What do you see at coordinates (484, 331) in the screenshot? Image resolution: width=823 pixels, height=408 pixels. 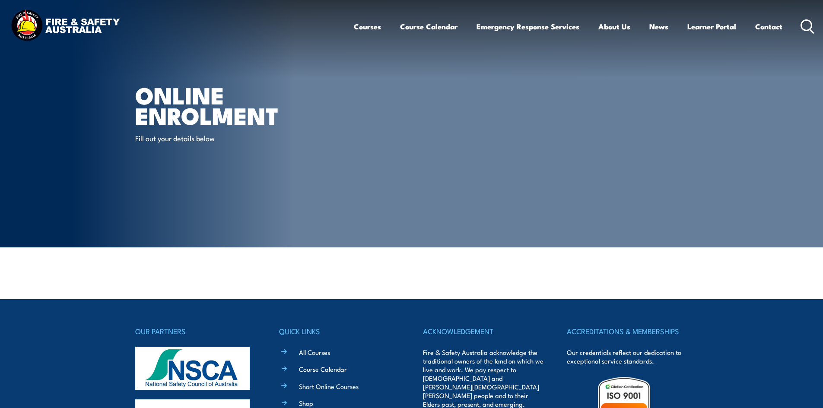 I see `h4: ACKNOWLEDGEMENT` at bounding box center [484, 331].